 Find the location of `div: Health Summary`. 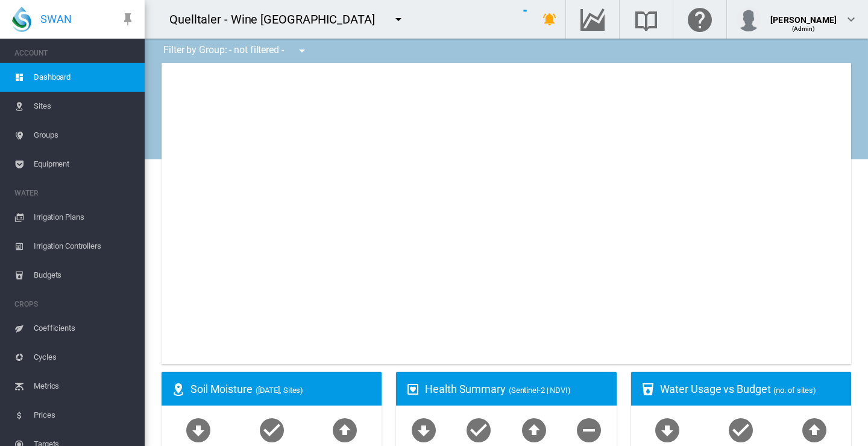

div: Health Summary is located at coordinates (515, 389).